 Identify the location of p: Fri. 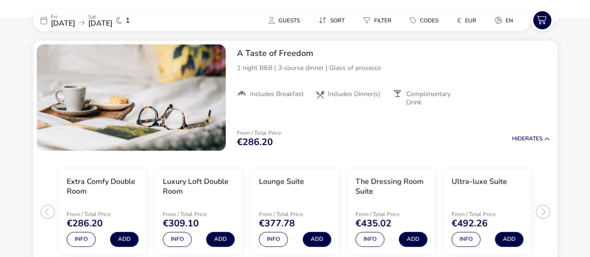
(63, 17).